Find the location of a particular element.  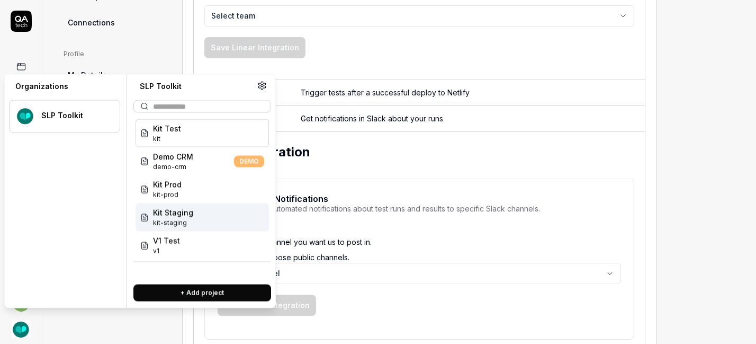

div: Suggestions is located at coordinates (202, 196).